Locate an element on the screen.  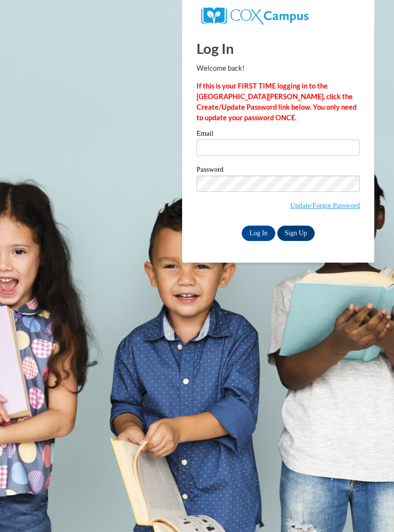
h1: Log In is located at coordinates (279, 49).